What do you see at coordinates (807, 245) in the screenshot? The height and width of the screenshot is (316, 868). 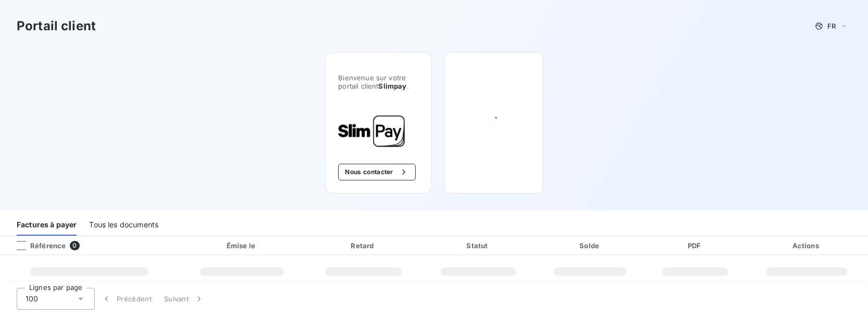 I see `div: Actions` at bounding box center [807, 245].